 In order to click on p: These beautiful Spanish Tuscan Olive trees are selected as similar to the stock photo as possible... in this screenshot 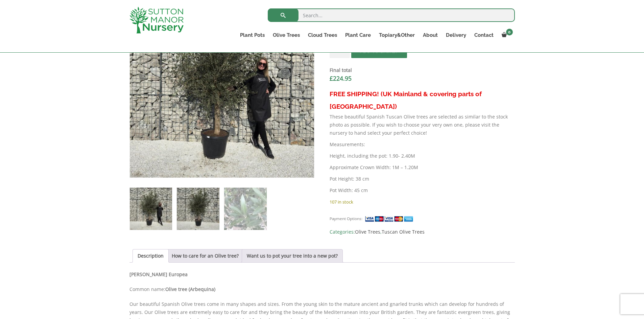, I will do `click(422, 125)`.